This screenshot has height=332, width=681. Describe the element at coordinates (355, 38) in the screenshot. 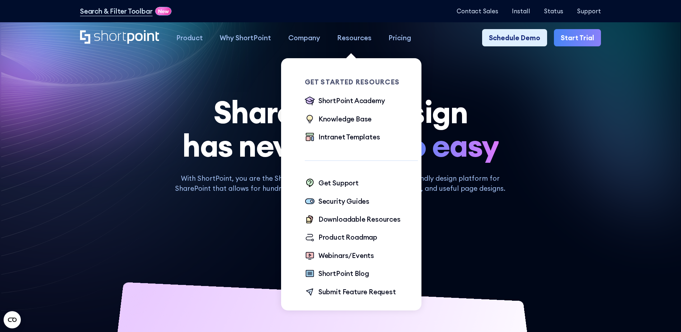

I see `div: Resources` at that location.